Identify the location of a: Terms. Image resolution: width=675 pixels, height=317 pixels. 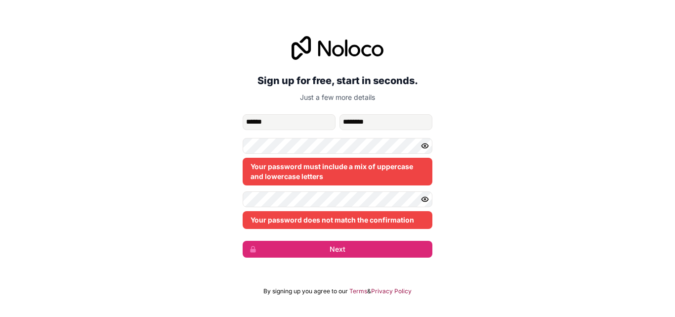
(358, 291).